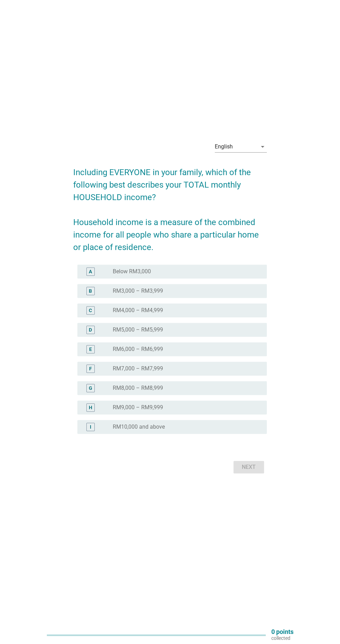 This screenshot has width=340, height=644. What do you see at coordinates (138, 408) in the screenshot?
I see `label: RM9,000 – RM9,999` at bounding box center [138, 408].